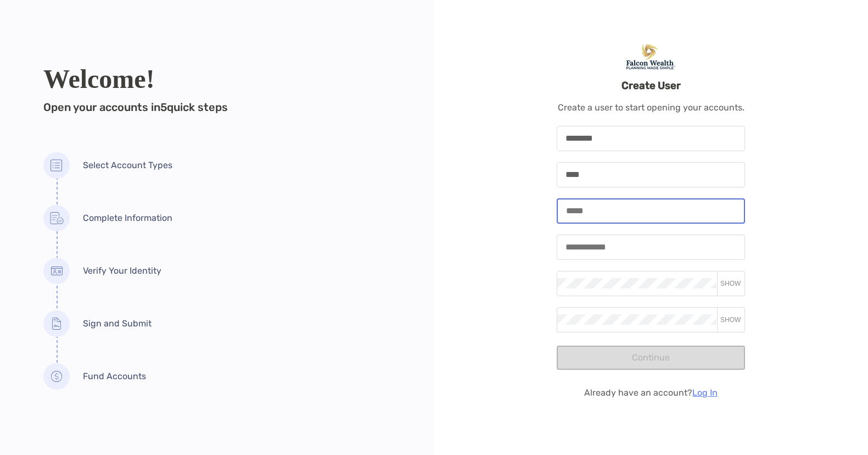 The image size is (868, 455). Describe the element at coordinates (651, 86) in the screenshot. I see `h3: Create User` at that location.